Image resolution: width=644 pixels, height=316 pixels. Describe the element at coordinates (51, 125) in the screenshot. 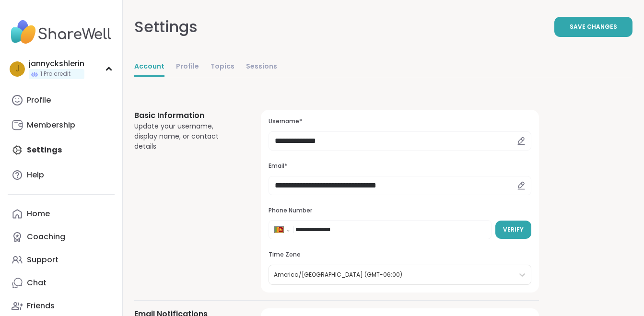

I see `div: Membership` at that location.